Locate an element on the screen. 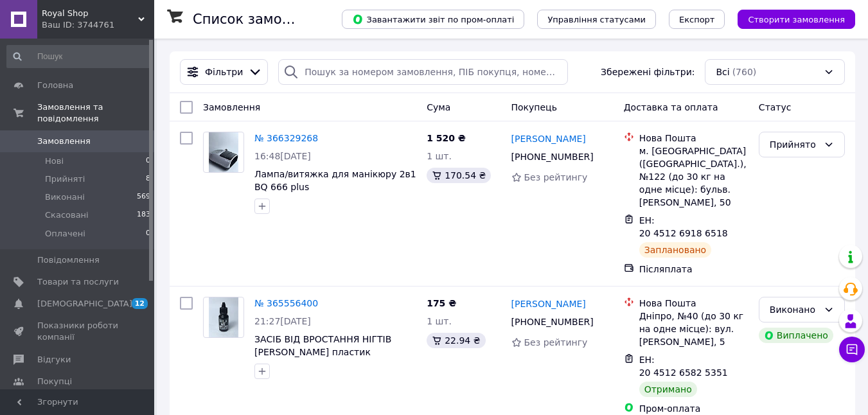 The height and width of the screenshot is (415, 868). button: Завантажити звіт по пром-оплаті is located at coordinates (434, 19).